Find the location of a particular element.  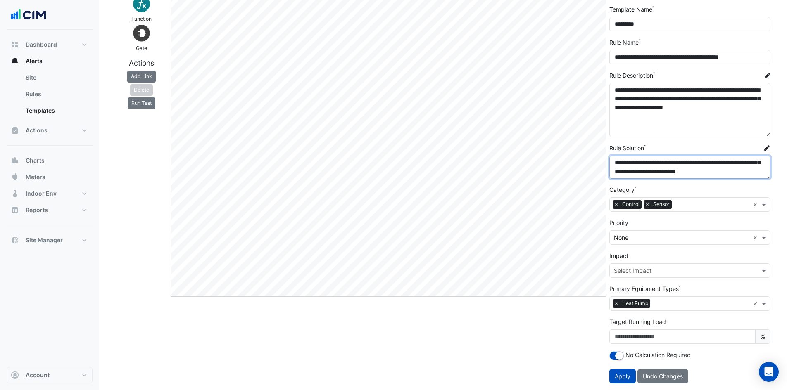

label: Category is located at coordinates (622, 190).